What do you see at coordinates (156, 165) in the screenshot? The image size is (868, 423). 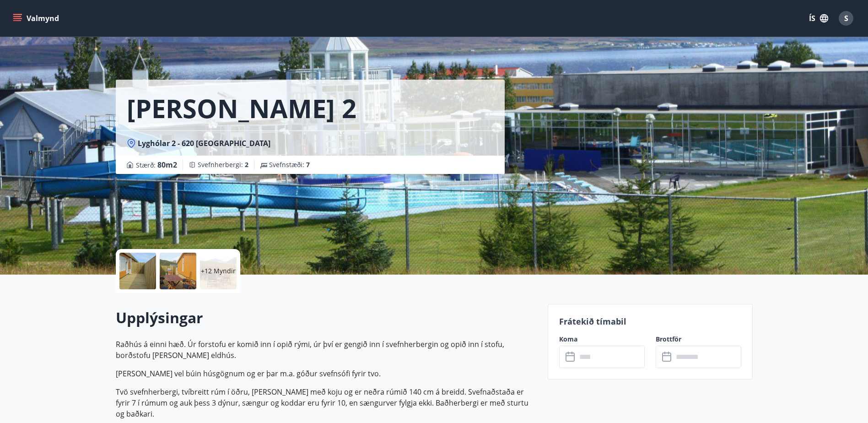 I see `span: Stærð :` at bounding box center [156, 165].